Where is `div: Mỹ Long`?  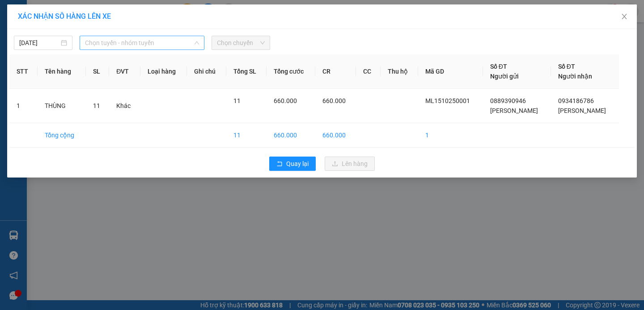 div: Mỹ Long is located at coordinates (53, 13).